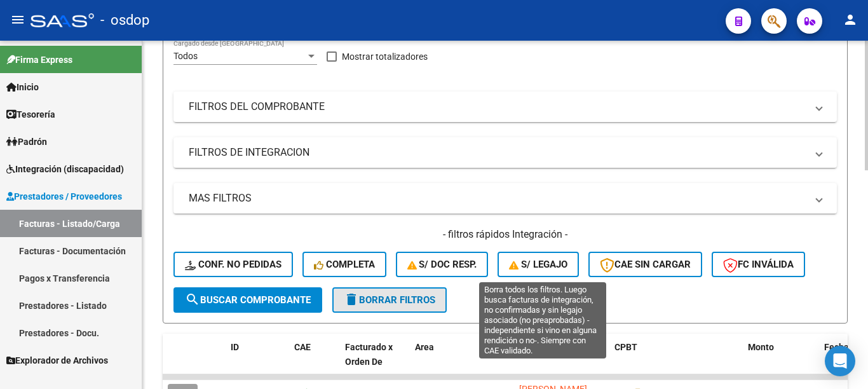 This screenshot has height=389, width=868. Describe the element at coordinates (344, 264) in the screenshot. I see `button: Completa` at that location.